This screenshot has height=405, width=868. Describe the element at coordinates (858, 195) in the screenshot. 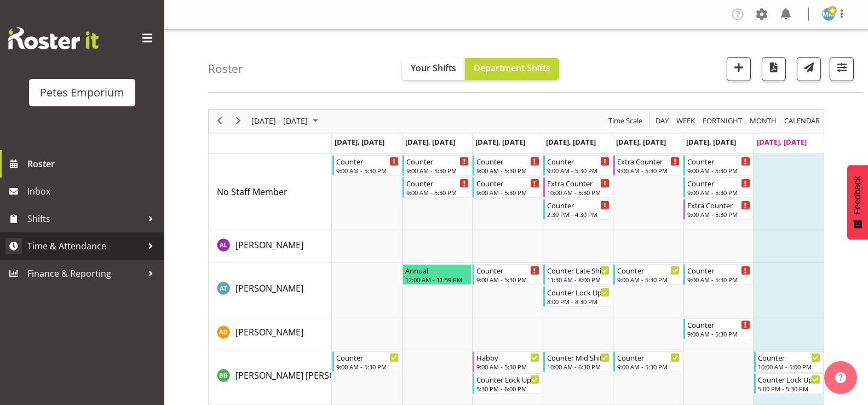

I see `span: Feedback` at that location.